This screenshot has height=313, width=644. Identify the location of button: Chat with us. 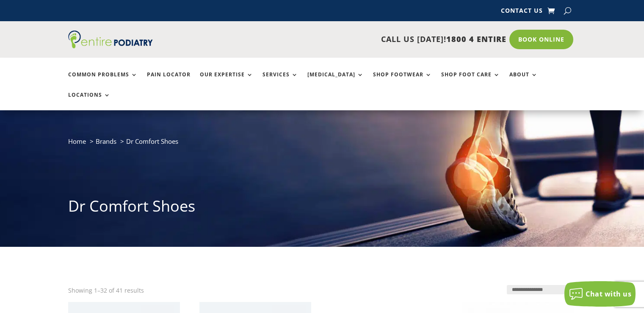
(600, 294).